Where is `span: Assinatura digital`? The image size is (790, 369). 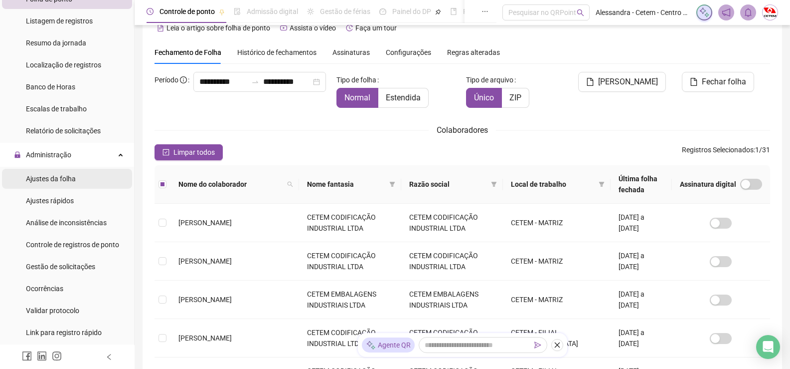 span: Assinatura digital is located at coordinates (708, 184).